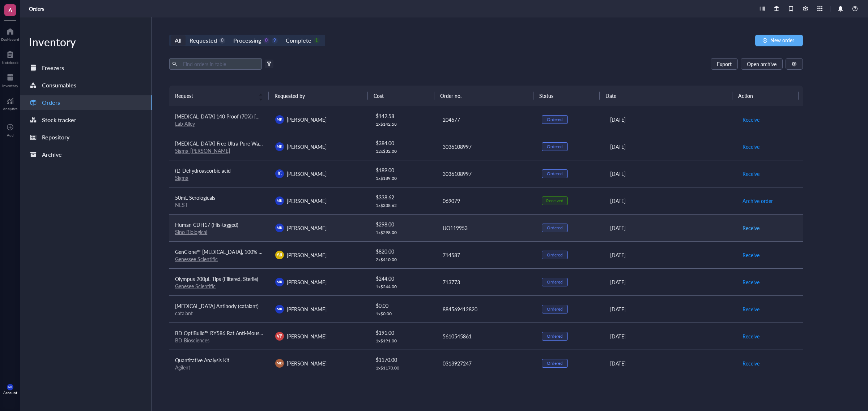  I want to click on div: Orders, so click(51, 103).